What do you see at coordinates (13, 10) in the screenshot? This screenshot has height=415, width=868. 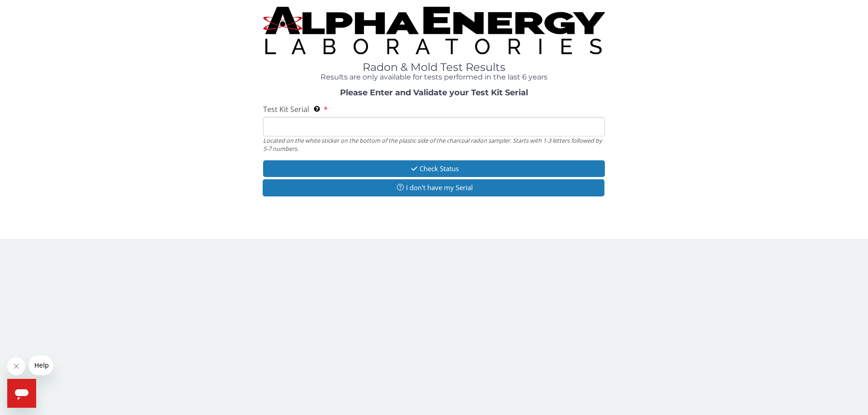 I see `span: Help` at bounding box center [13, 10].